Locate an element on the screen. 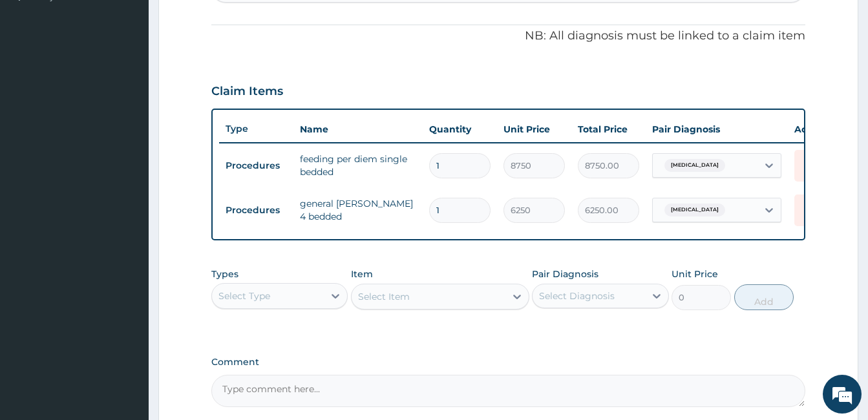  label: Pair Diagnosis is located at coordinates (565, 274).